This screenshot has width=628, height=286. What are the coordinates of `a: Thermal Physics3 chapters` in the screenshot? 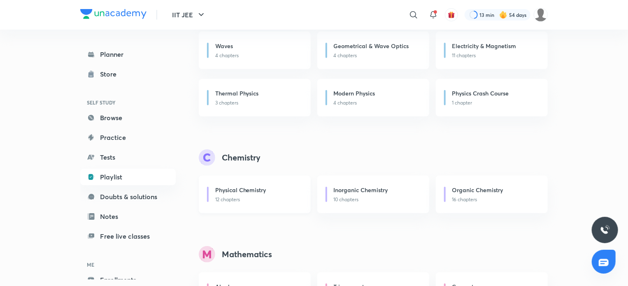 It's located at (255, 98).